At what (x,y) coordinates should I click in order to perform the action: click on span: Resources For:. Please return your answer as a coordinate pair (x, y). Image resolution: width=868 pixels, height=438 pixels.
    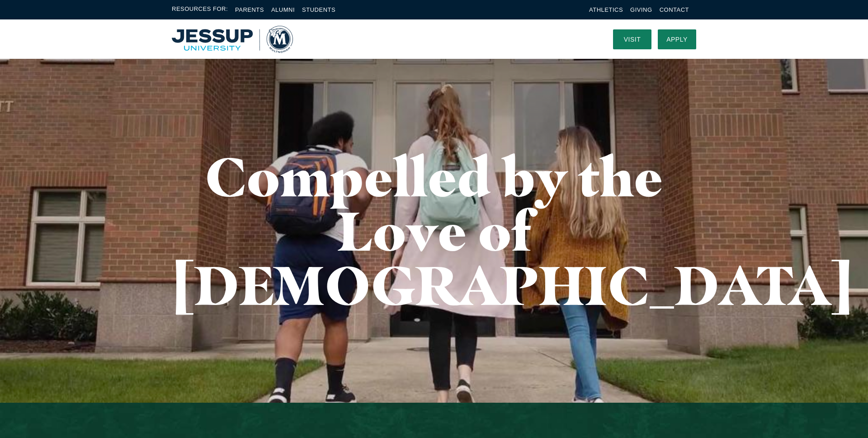
    Looking at the image, I should click on (200, 9).